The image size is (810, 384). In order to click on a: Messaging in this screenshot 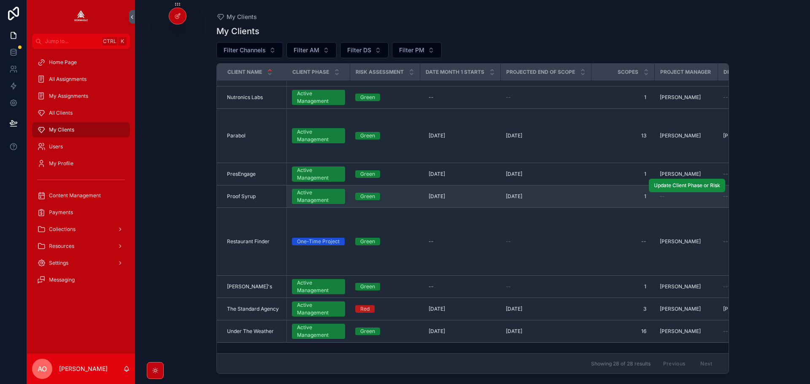, I will do `click(81, 280)`.